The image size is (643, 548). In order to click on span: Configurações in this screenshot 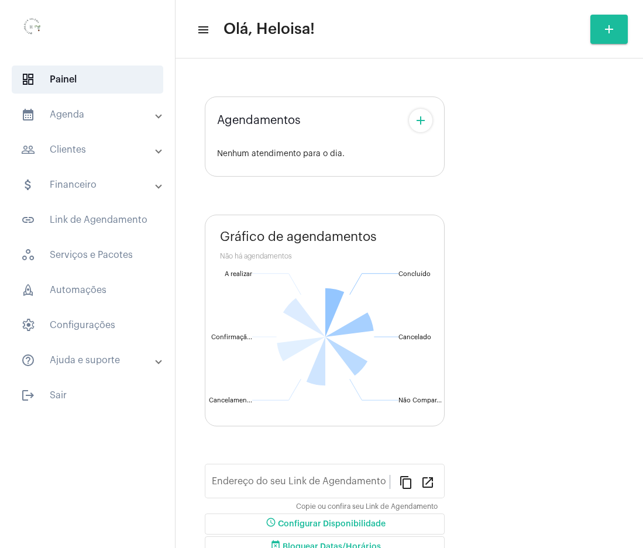, I will do `click(87, 325)`.